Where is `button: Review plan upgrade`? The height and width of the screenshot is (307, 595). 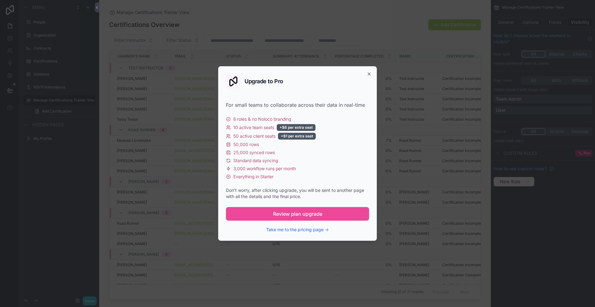 button: Review plan upgrade is located at coordinates (297, 214).